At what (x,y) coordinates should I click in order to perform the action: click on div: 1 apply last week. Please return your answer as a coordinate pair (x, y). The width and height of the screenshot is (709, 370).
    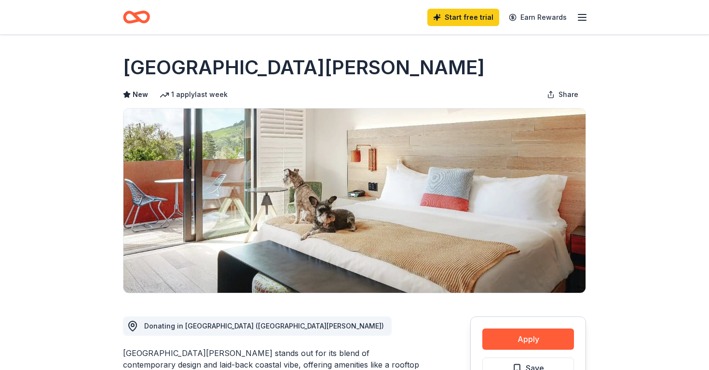
    Looking at the image, I should click on (193, 95).